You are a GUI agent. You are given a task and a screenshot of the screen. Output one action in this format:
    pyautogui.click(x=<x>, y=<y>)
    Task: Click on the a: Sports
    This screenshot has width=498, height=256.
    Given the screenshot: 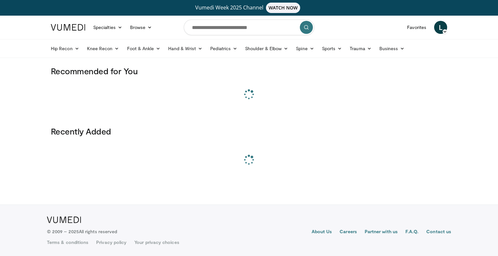 What is the action you would take?
    pyautogui.click(x=332, y=49)
    